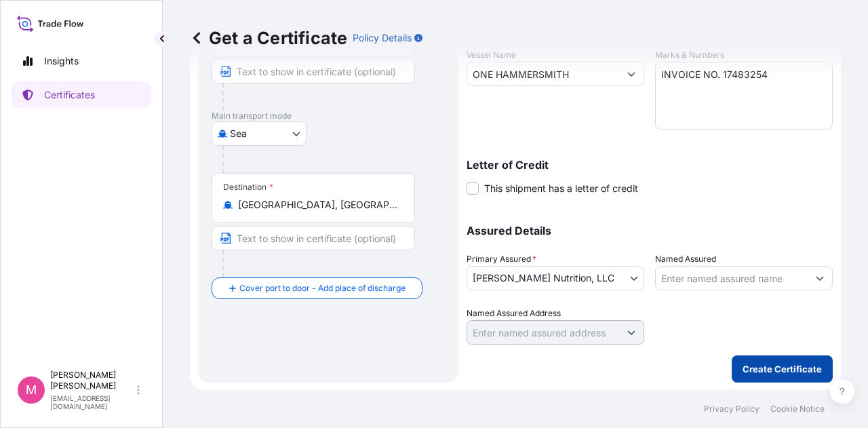 This screenshot has width=868, height=428. I want to click on p: Certificates, so click(69, 95).